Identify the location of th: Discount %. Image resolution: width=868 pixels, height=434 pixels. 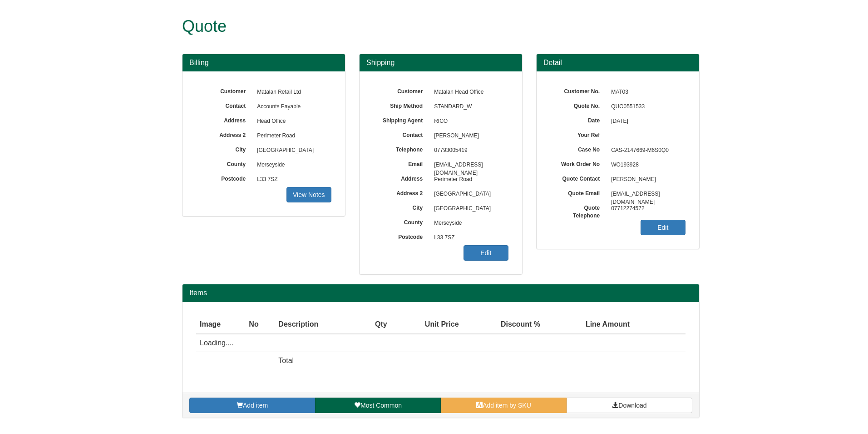
(503, 325).